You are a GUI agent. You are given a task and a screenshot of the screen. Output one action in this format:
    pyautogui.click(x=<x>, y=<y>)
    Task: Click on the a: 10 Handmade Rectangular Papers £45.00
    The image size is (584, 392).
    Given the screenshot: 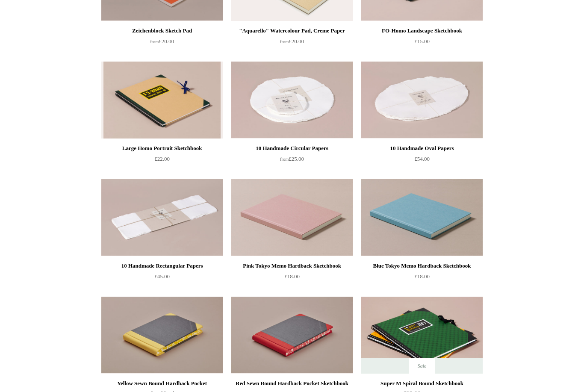 What is the action you would take?
    pyautogui.click(x=162, y=278)
    